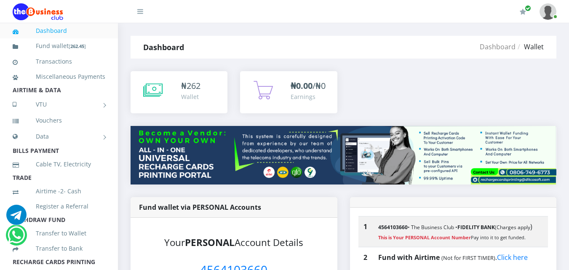 The height and width of the screenshot is (270, 569). Describe the element at coordinates (193, 85) in the screenshot. I see `span: 262` at that location.